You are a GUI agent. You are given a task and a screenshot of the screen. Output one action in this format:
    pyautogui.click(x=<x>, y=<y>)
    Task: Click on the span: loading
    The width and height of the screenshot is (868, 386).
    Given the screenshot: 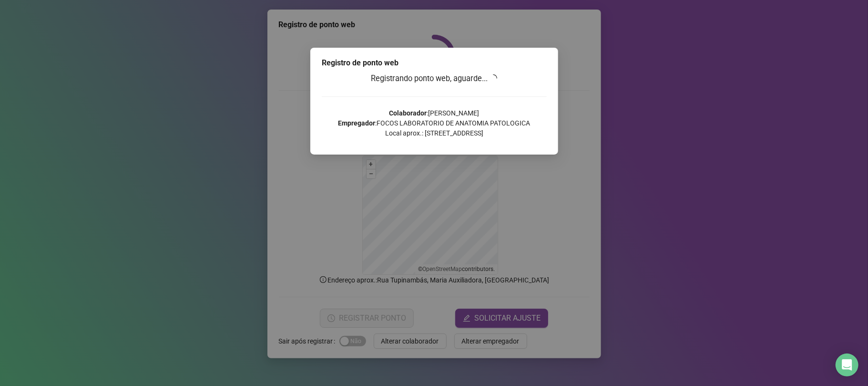 What is the action you would take?
    pyautogui.click(x=493, y=77)
    